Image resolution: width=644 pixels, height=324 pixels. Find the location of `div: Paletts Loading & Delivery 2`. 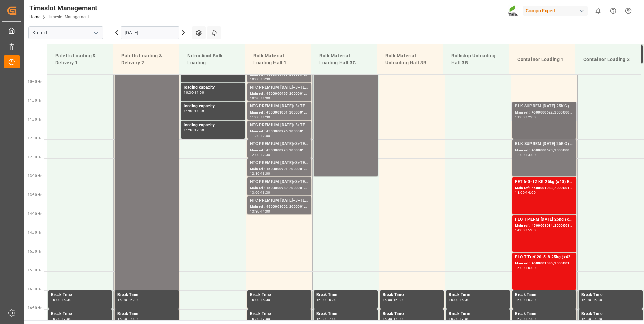

div: Paletts Loading & Delivery 2 is located at coordinates (146, 59).